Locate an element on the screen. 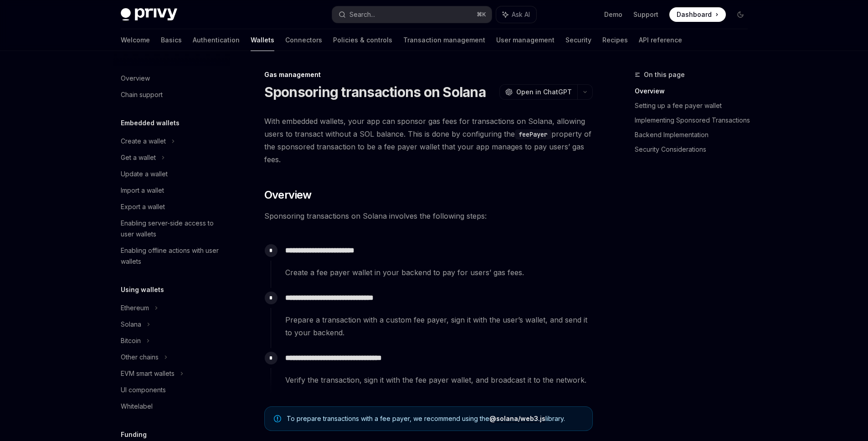 This screenshot has height=441, width=868. div: UI components is located at coordinates (143, 390).